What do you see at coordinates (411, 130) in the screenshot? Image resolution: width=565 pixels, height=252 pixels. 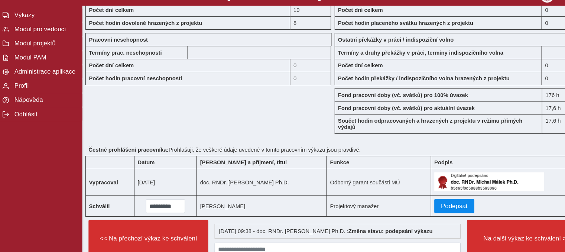 I see `b: Součet hodin odpracovaných a hrazených z projektu v režimu přímých výdajů` at bounding box center [411, 130].